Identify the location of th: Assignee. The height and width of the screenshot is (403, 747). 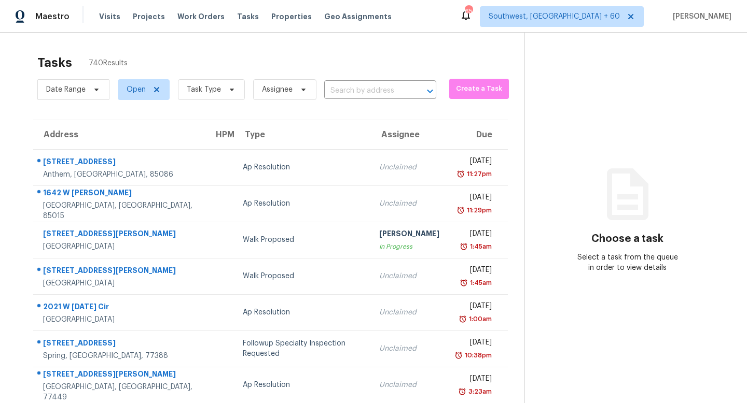
(409, 135).